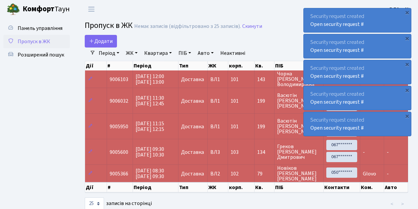 This screenshot has width=418, height=209. What do you see at coordinates (37, 28) in the screenshot?
I see `a: Панель управління` at bounding box center [37, 28].